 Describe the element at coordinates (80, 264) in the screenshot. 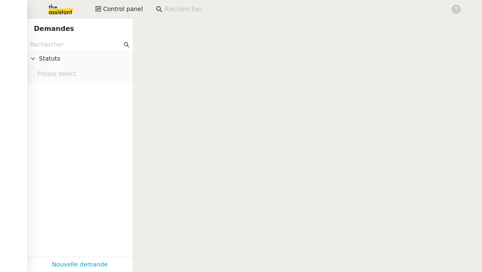

I see `a: Nouvelle demande` at that location.